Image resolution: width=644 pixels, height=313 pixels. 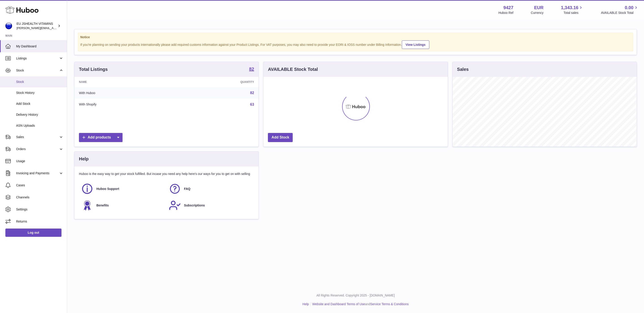 I want to click on div: Currency, so click(x=537, y=13).